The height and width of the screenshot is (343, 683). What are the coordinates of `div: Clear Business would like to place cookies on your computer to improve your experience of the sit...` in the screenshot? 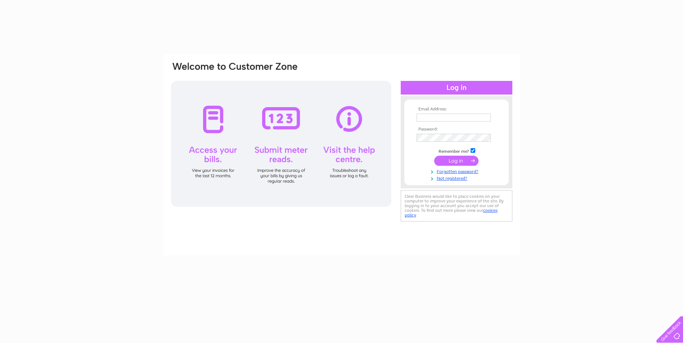 It's located at (456, 206).